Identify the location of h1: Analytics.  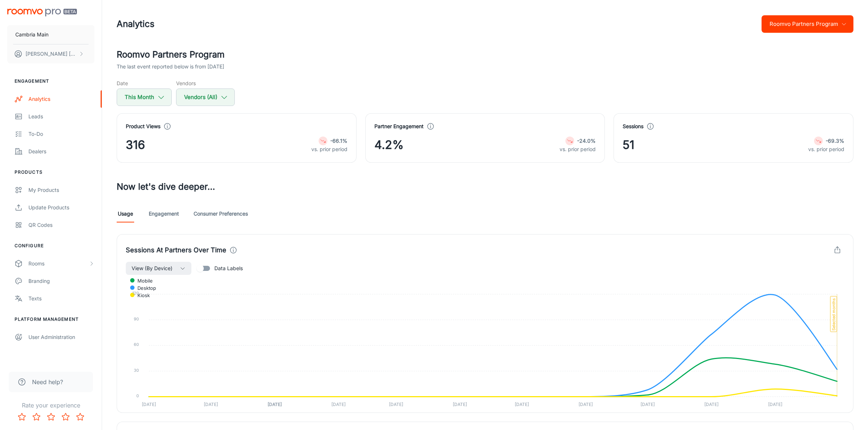
(135, 24).